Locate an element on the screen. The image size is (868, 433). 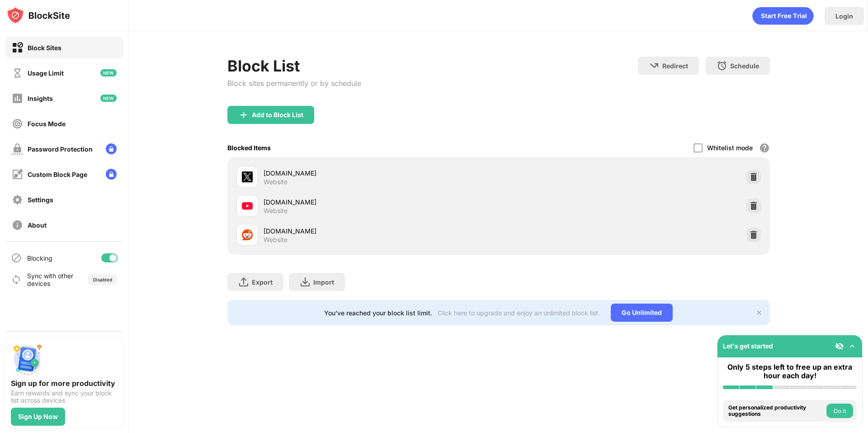
div: Click here to upgrade and enjoy an unlimited block list. is located at coordinates (518, 312).